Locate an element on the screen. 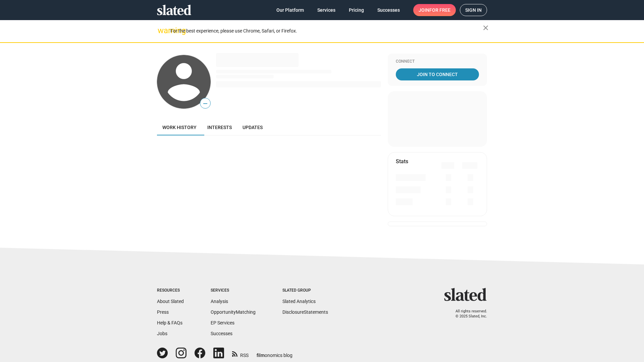 The width and height of the screenshot is (644, 362). a: Join To Connect is located at coordinates (437, 74).